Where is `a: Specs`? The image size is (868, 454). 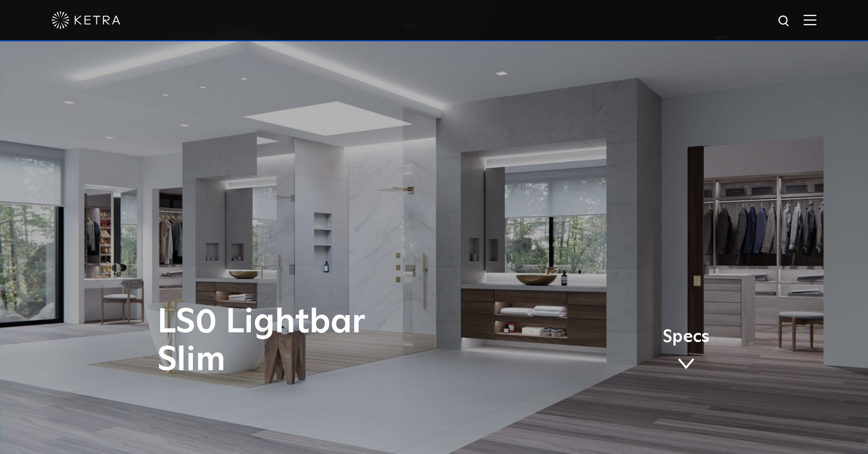
a: Specs is located at coordinates (686, 352).